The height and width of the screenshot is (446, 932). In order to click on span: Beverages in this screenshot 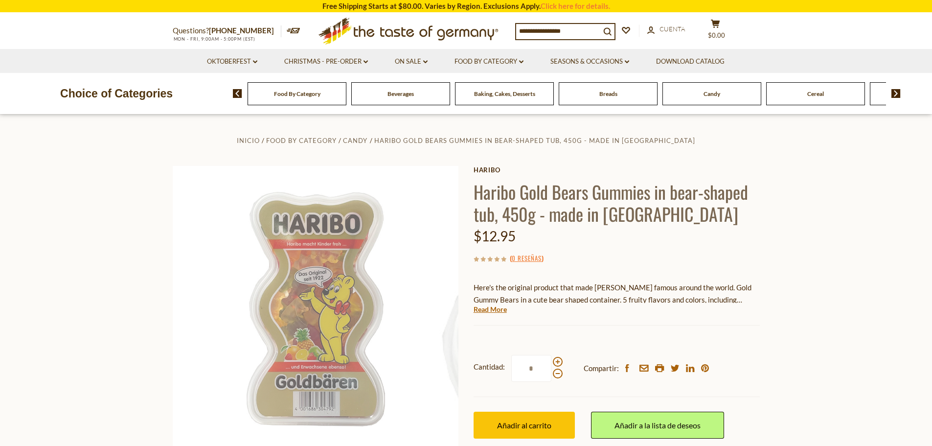, I will do `click(401, 93)`.